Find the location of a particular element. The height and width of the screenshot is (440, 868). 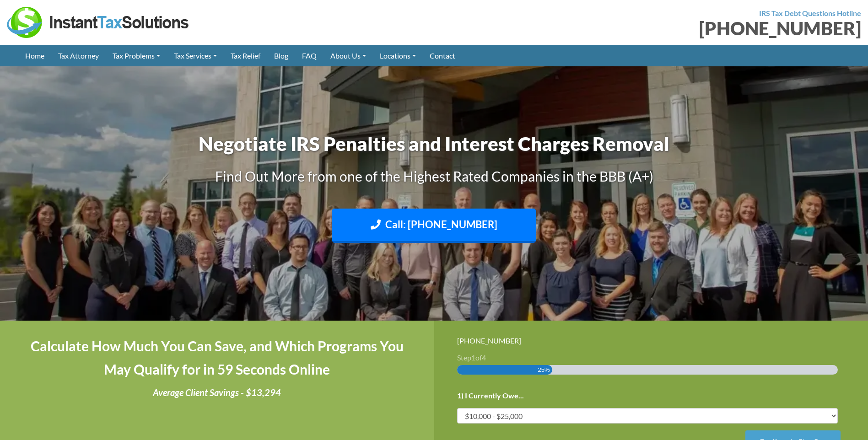

a: Tax Attorney is located at coordinates (79, 56).